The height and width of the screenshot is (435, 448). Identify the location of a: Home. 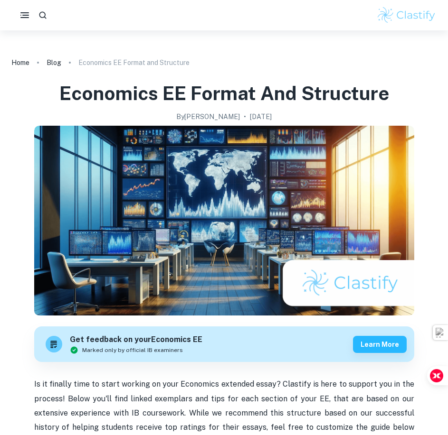
(20, 63).